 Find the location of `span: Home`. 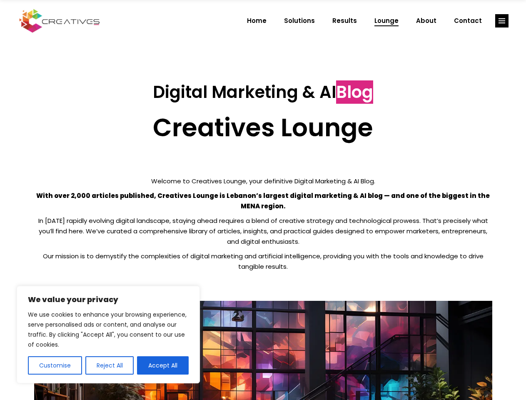

span: Home is located at coordinates (256, 21).